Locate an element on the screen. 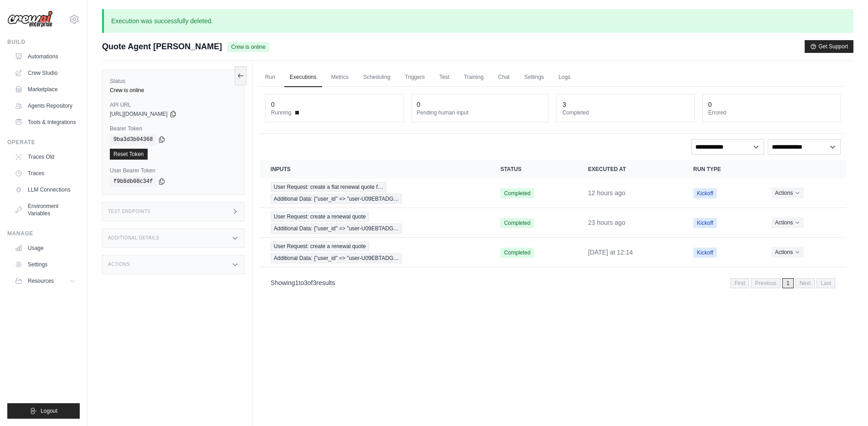 Image resolution: width=868 pixels, height=426 pixels. time: September 25, 2025 at 14:14 PDT is located at coordinates (608, 222).